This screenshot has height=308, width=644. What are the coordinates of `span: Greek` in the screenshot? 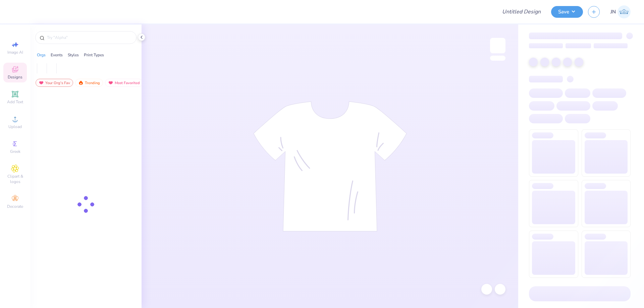 It's located at (15, 151).